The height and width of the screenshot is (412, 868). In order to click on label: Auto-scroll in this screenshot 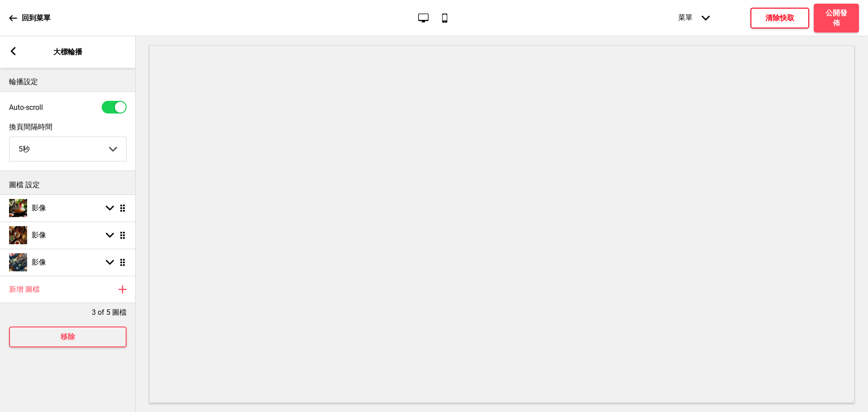, I will do `click(26, 107)`.